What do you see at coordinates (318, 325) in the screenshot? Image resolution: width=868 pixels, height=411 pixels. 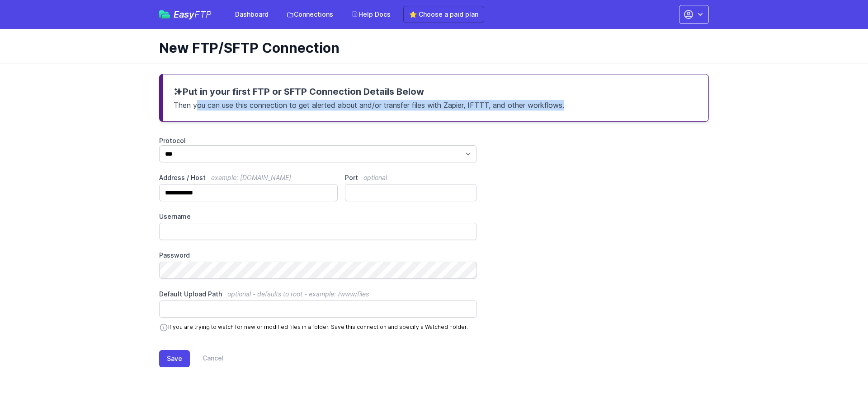 I see `p: If you are trying to watch for new or modified files in a folder. Save this connection and specif...` at bounding box center [318, 325].